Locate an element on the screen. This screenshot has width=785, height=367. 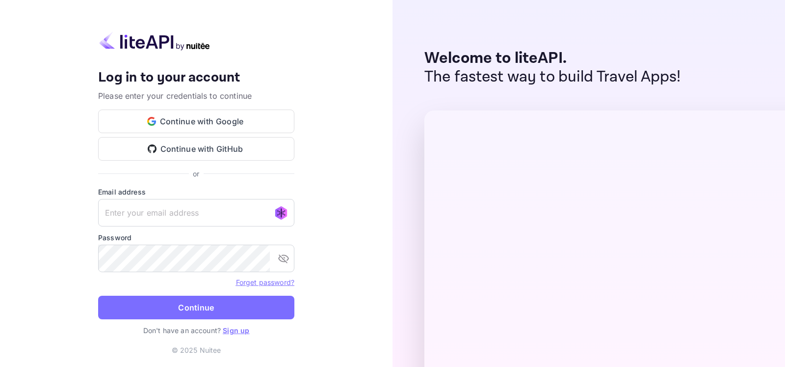
p: © 2025 Nuitee is located at coordinates (196, 349).